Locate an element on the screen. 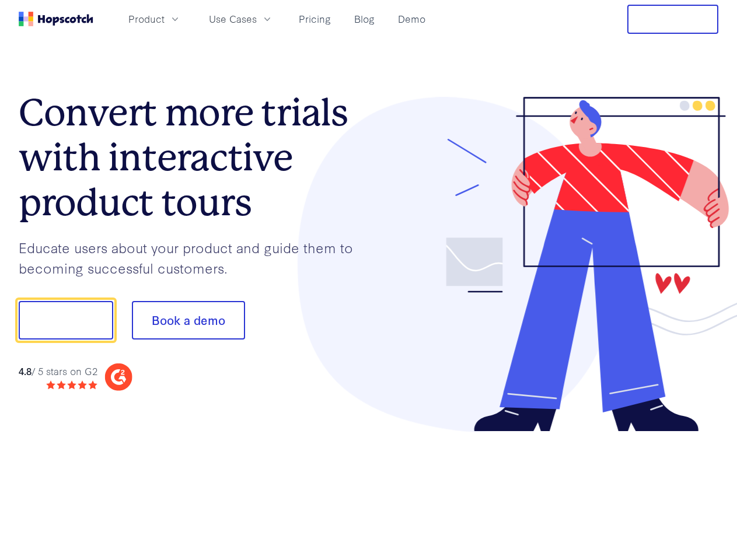 The width and height of the screenshot is (737, 560). span: Use Cases is located at coordinates (233, 19).